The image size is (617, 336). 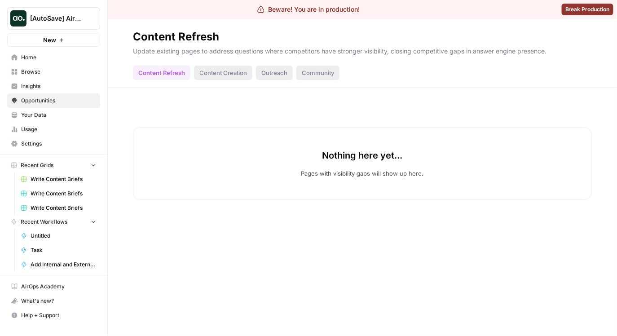 I want to click on button: Break Production, so click(x=587, y=9).